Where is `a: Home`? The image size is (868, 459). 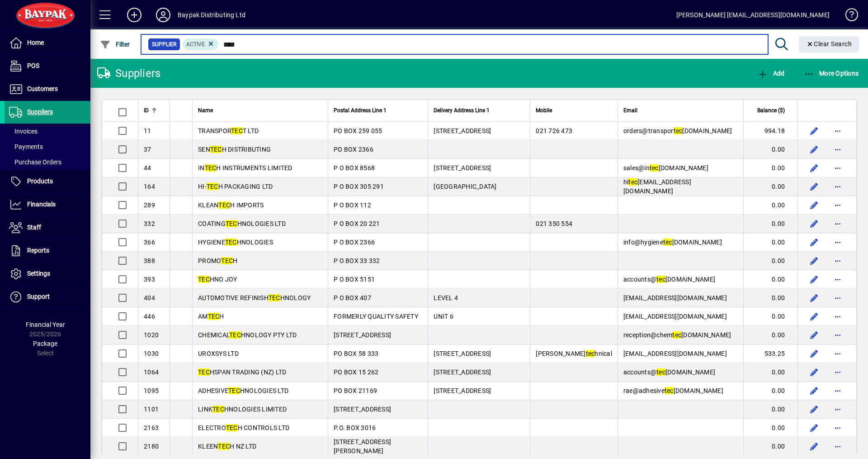
a: Home is located at coordinates (47, 43).